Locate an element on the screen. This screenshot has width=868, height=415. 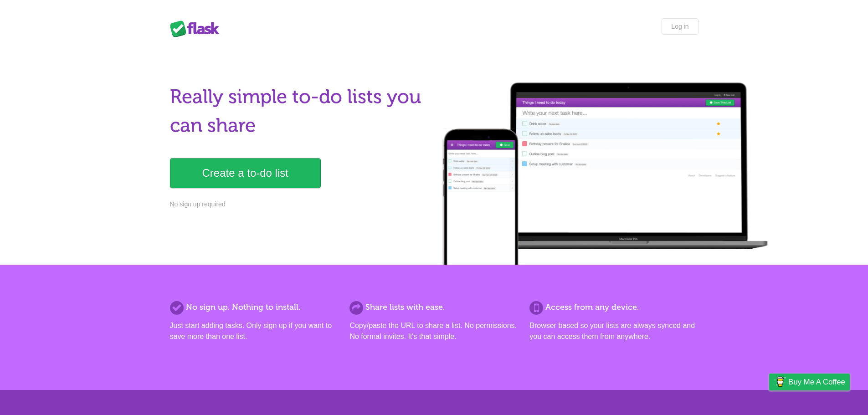
p: Browser based so your lists are always synced and you can access them from anywhere. is located at coordinates (614, 331).